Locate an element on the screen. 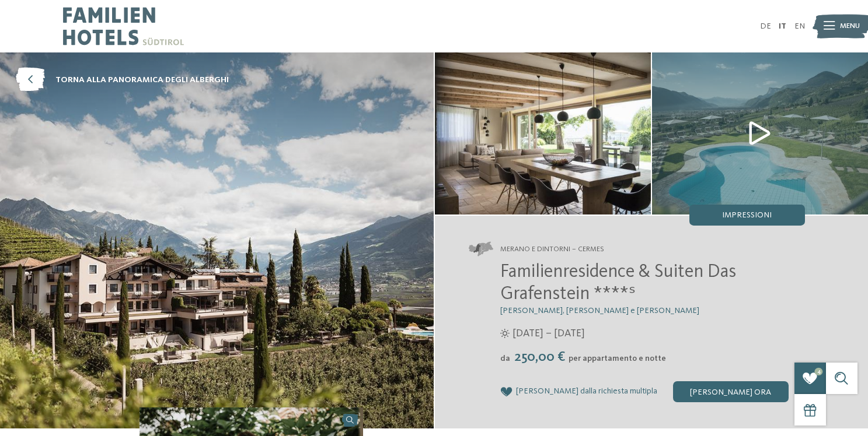  span: Impressioni is located at coordinates (747, 215).